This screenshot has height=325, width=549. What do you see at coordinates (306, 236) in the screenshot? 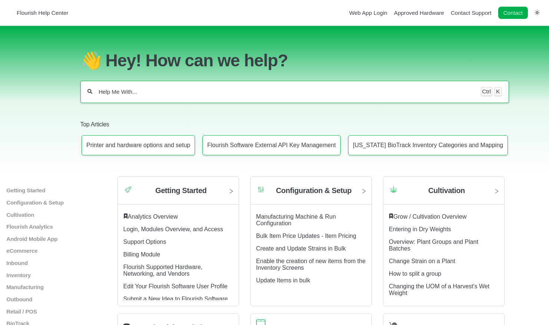
I see `a: Bulk Item Price Updates - Item Pricing article` at bounding box center [306, 236].